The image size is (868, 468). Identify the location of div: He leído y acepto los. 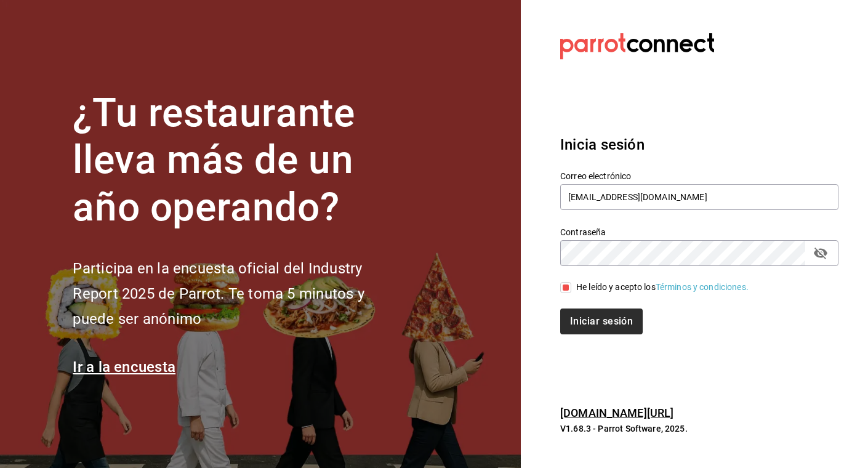
(662, 287).